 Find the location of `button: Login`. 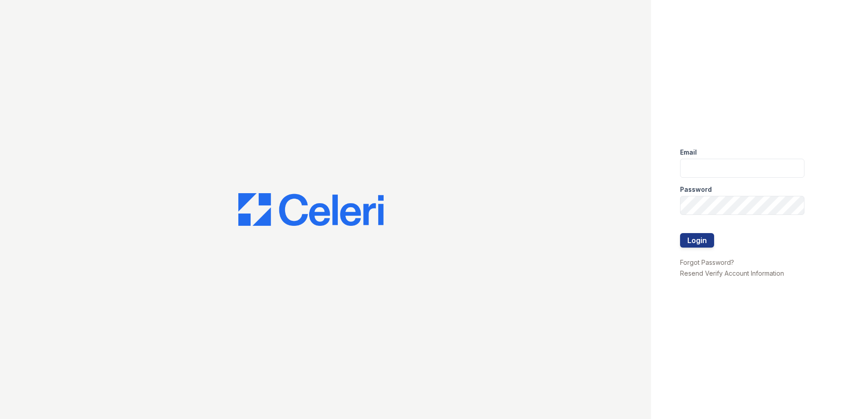

button: Login is located at coordinates (697, 240).